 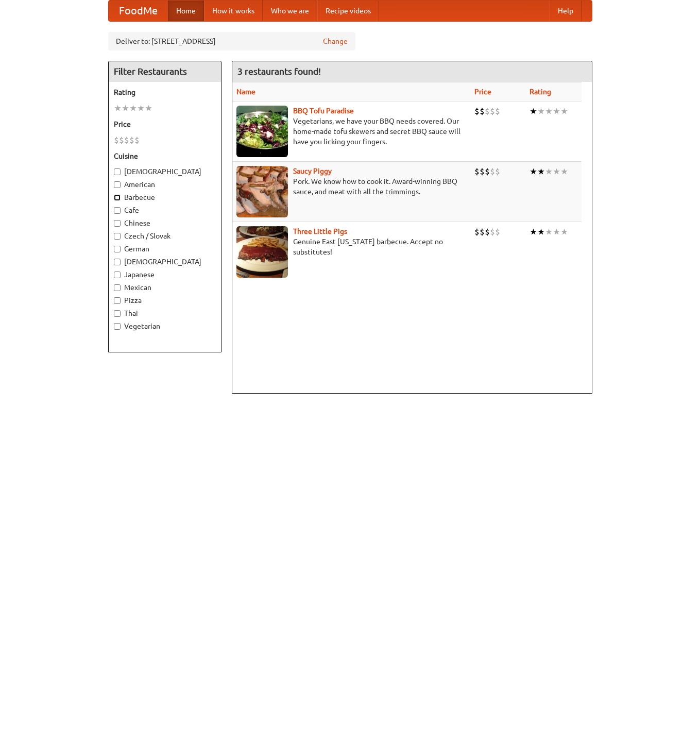 What do you see at coordinates (290, 11) in the screenshot?
I see `a: Who we are` at bounding box center [290, 11].